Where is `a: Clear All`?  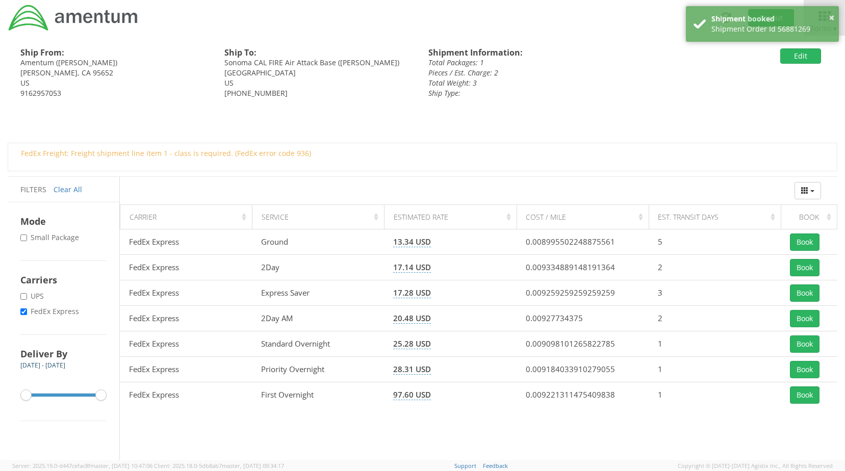
a: Clear All is located at coordinates (68, 189).